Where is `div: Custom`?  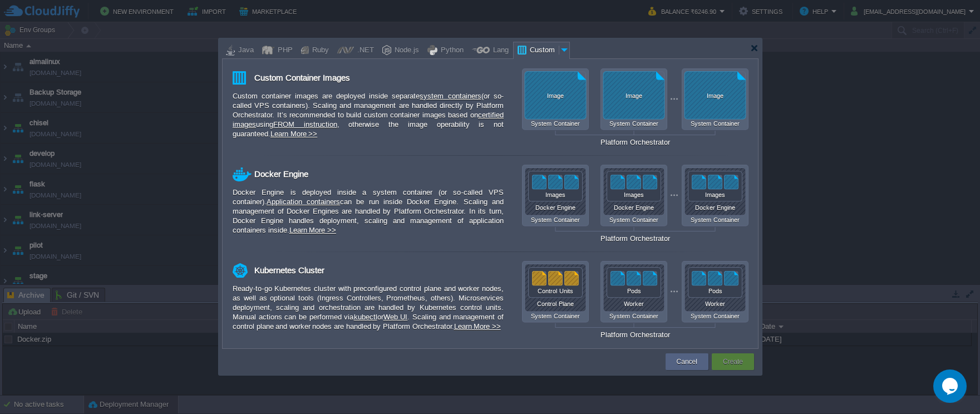
div: Custom is located at coordinates (543, 51).